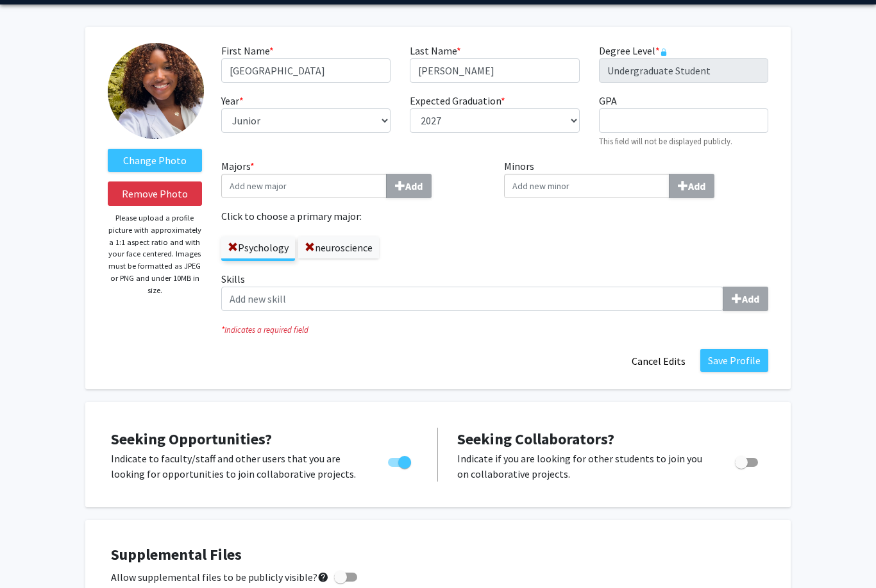 Image resolution: width=876 pixels, height=588 pixels. What do you see at coordinates (494, 291) in the screenshot?
I see `label: Skills` at bounding box center [494, 291].